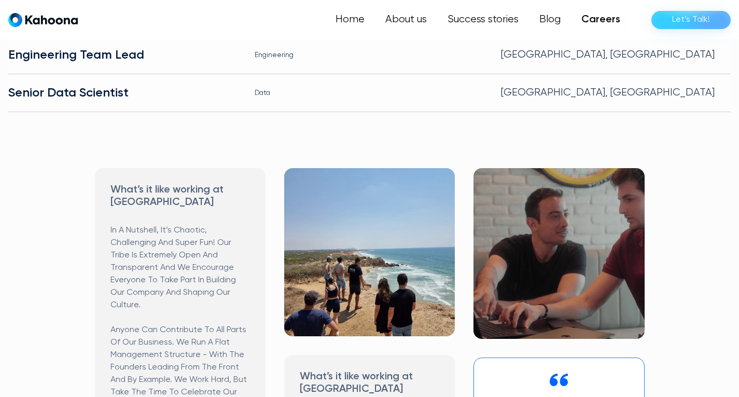 Image resolution: width=739 pixels, height=397 pixels. Describe the element at coordinates (691, 20) in the screenshot. I see `div: Let’s Talk!` at that location.